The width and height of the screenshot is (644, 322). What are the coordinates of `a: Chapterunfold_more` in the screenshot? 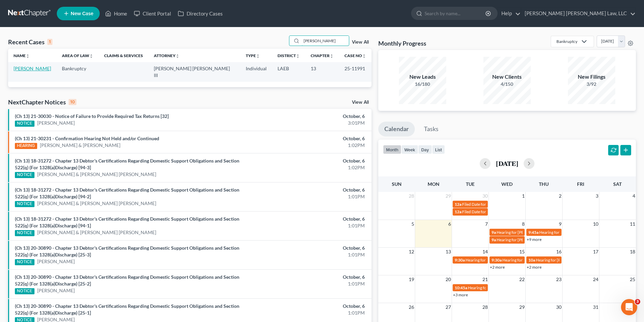 It's located at (322, 56).